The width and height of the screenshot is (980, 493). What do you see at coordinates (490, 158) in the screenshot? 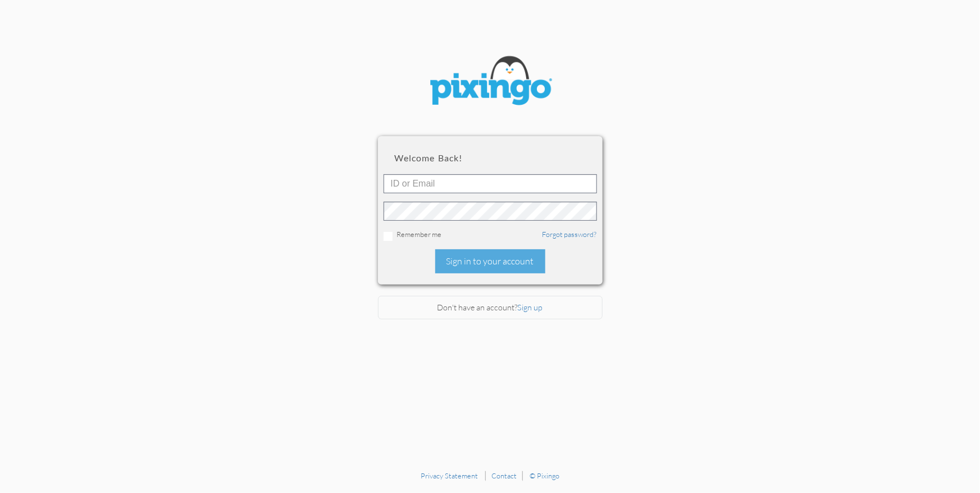
I see `h2: Welcome back!` at bounding box center [490, 158].